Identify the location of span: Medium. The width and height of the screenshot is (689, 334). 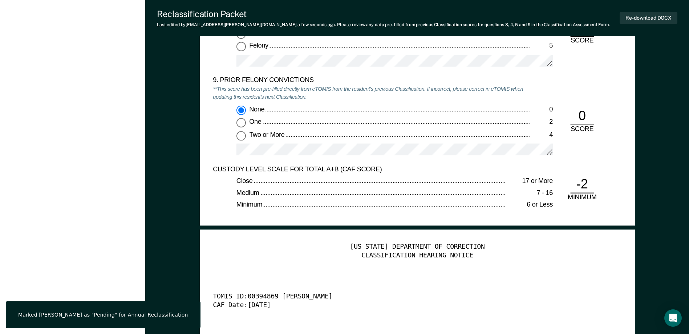
(249, 193).